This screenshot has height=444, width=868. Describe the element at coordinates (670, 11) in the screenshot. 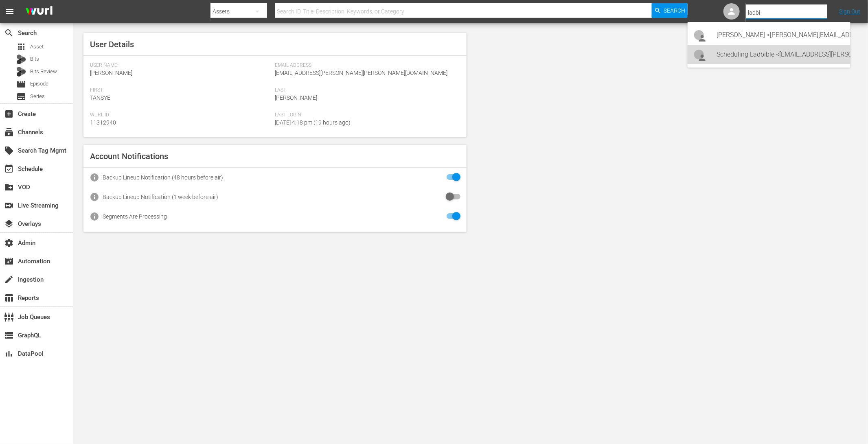

I see `button: Search` at that location.